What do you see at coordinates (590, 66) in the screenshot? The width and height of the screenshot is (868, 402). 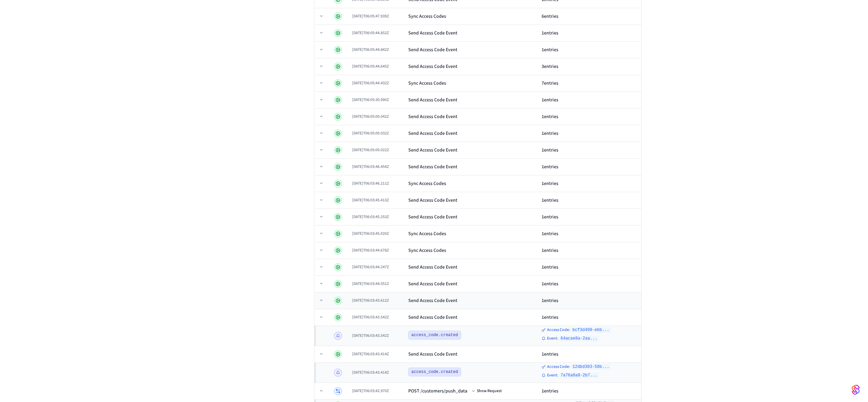 I see `div: 3 entries` at bounding box center [590, 66].